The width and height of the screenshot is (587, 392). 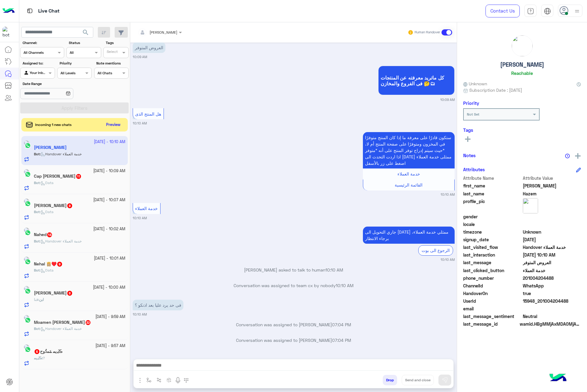 I want to click on img: send message, so click(x=445, y=380).